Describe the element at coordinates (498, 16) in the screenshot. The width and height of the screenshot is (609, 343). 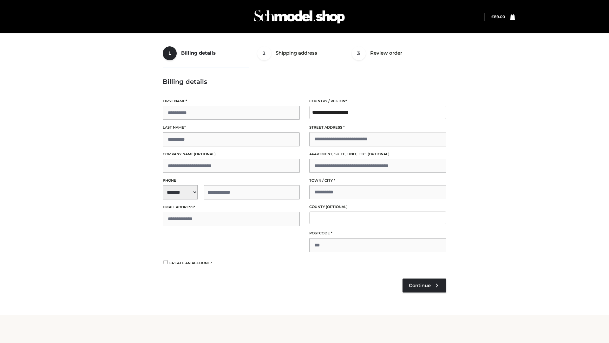
I see `bdi: 89.00` at that location.